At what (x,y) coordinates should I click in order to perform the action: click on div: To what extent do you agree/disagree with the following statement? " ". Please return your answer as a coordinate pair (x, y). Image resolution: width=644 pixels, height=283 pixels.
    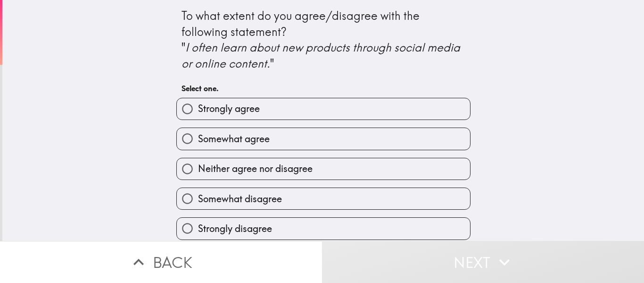
    Looking at the image, I should click on (323, 40).